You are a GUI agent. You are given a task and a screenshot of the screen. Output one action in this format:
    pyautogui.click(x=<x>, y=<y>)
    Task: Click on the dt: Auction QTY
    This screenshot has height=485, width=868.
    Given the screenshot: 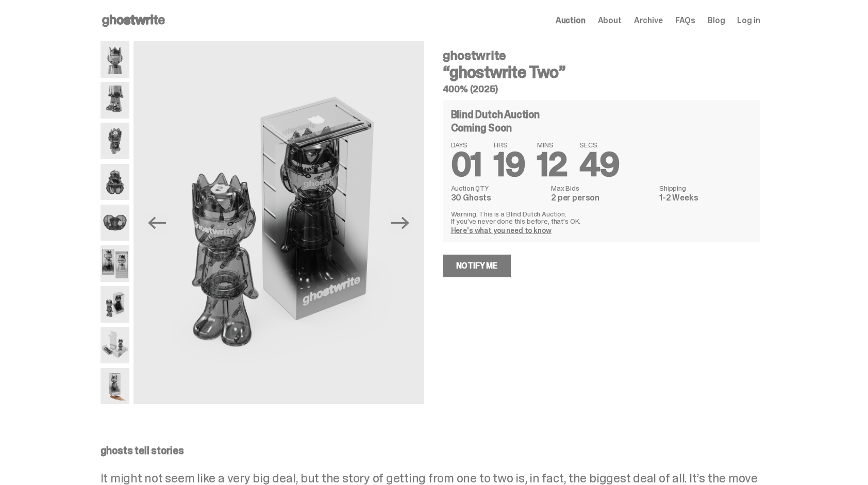 What is the action you would take?
    pyautogui.click(x=498, y=188)
    